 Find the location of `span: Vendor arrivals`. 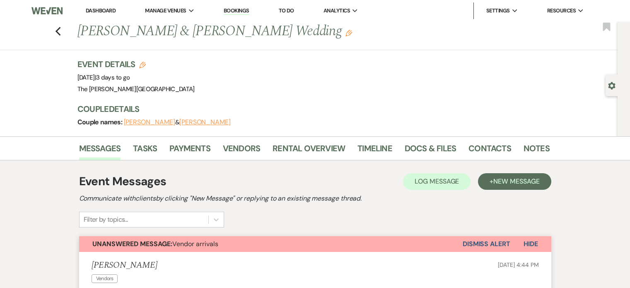

span: Vendor arrivals is located at coordinates (155, 244).